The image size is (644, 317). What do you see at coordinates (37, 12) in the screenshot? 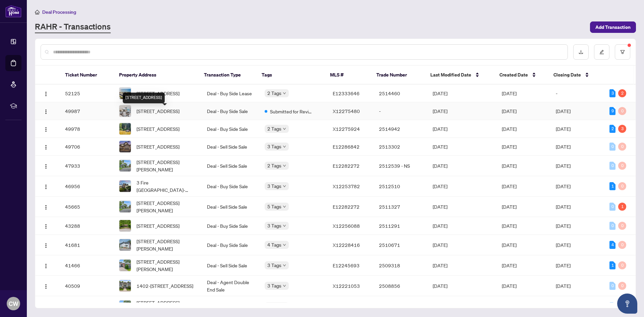
I see `span: home` at bounding box center [37, 12].